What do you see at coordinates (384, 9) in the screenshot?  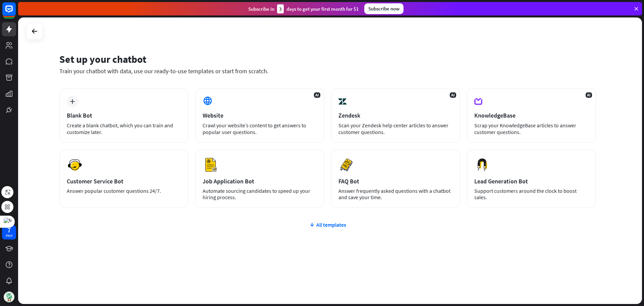 I see `div: Subscribe now` at bounding box center [384, 9].